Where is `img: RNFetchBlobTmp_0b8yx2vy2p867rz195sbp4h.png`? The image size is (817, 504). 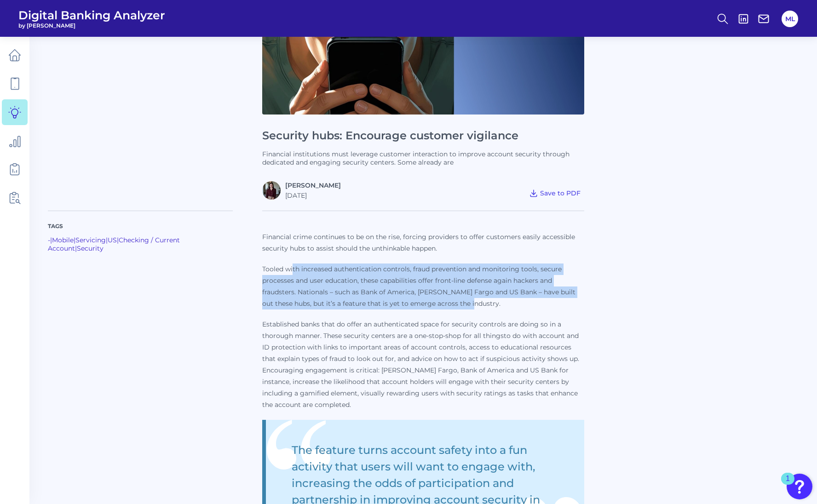
img: RNFetchBlobTmp_0b8yx2vy2p867rz195sbp4h.png is located at coordinates (271, 191).